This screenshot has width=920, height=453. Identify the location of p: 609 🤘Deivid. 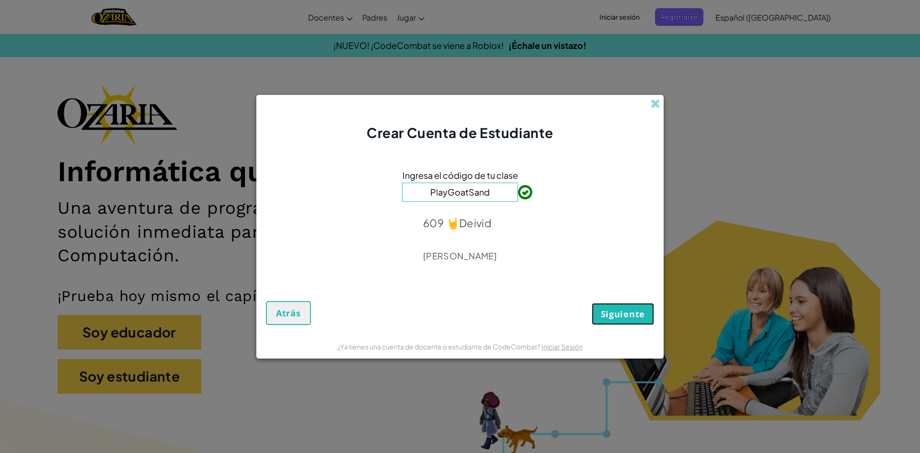
(460, 223).